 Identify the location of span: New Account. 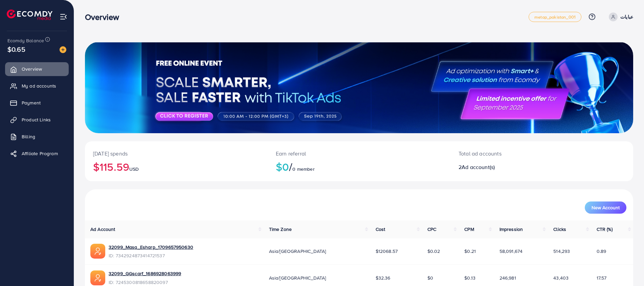
(606, 207).